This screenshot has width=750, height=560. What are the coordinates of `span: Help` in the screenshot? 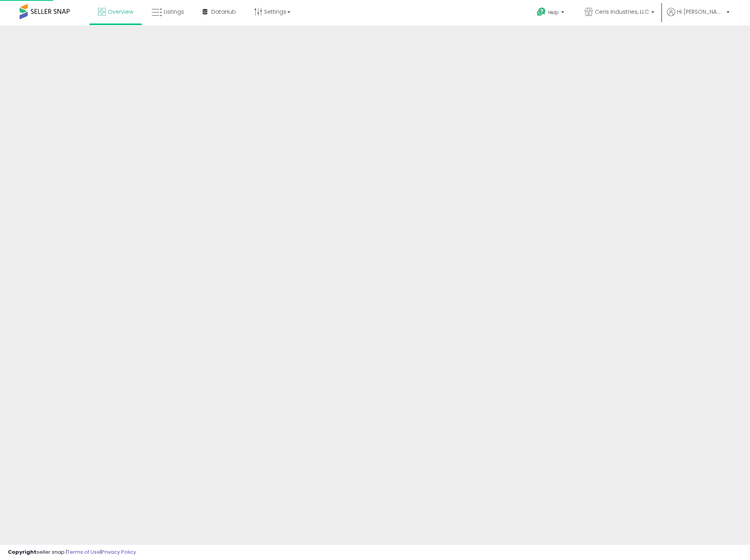 It's located at (554, 12).